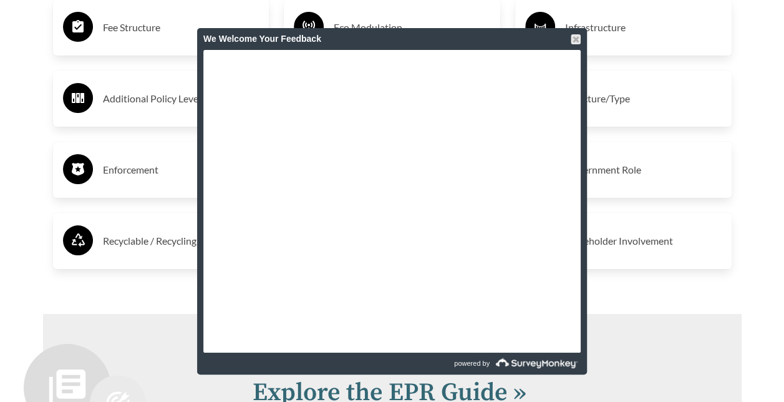 The height and width of the screenshot is (402, 784). What do you see at coordinates (181, 27) in the screenshot?
I see `h3: Fee Structure` at bounding box center [181, 27].